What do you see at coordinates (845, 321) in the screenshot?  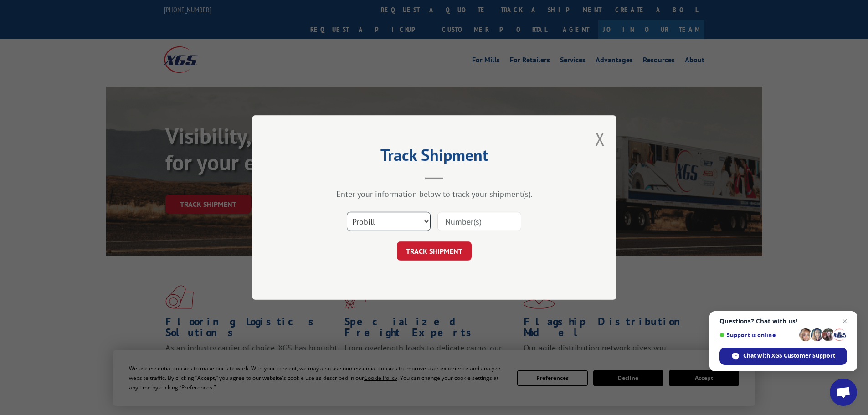 I see `span: Close chat` at bounding box center [845, 321].